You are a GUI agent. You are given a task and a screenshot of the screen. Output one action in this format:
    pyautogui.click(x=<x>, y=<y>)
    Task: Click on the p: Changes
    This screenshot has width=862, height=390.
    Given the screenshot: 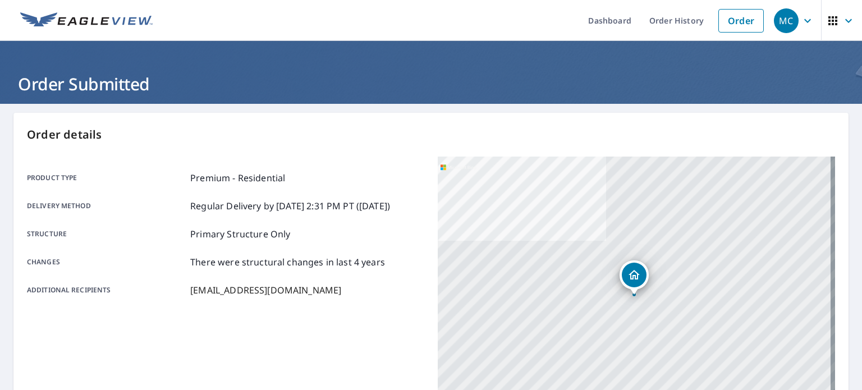 What is the action you would take?
    pyautogui.click(x=106, y=262)
    